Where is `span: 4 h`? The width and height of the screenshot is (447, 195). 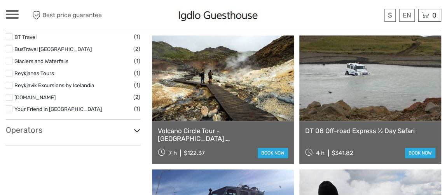 span: 4 h is located at coordinates (320, 153).